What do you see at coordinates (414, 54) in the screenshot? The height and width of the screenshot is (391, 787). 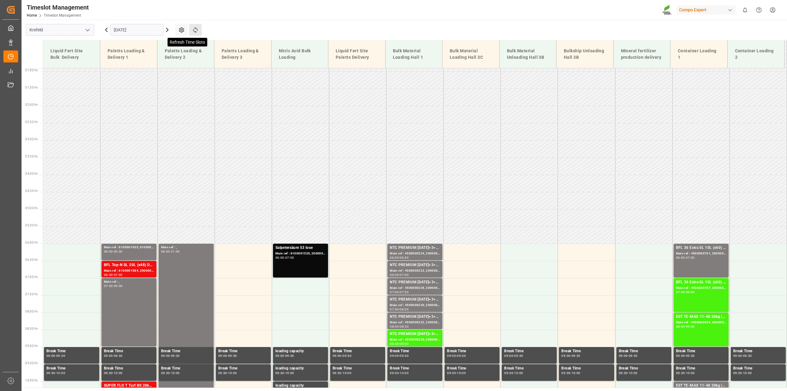 I see `div: Bulk Material Loading Hall 1` at bounding box center [414, 54].